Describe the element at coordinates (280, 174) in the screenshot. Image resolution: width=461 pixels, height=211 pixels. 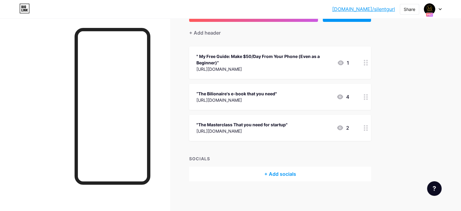
I see `div: + Add socials` at that location.